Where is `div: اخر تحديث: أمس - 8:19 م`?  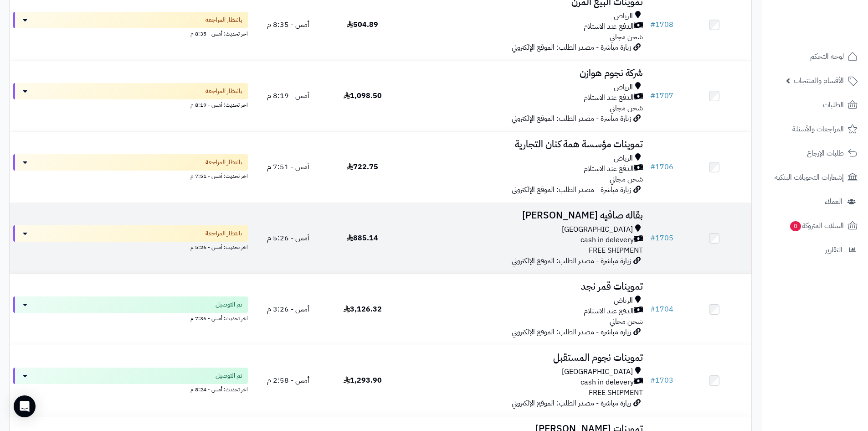
div: اخر تحديث: أمس - 8:19 م is located at coordinates (130, 104).